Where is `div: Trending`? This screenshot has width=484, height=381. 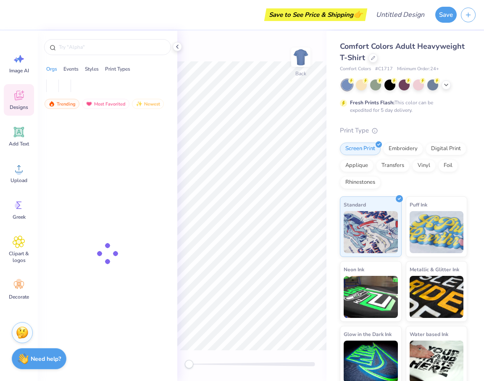 div: Trending is located at coordinates (62, 104).